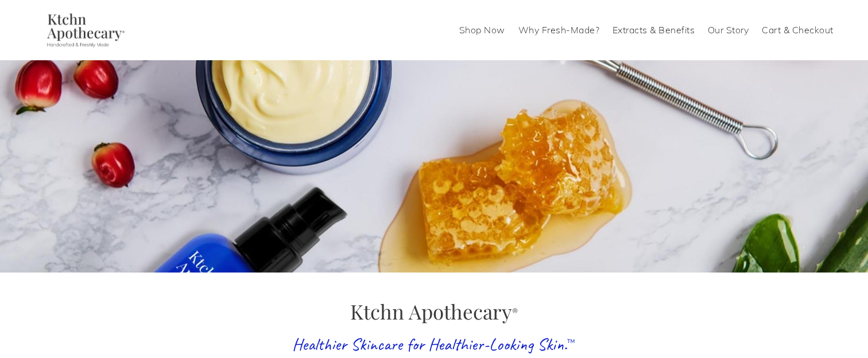 This screenshot has width=868, height=358. Describe the element at coordinates (559, 31) in the screenshot. I see `a: Why Fresh-Made?` at that location.